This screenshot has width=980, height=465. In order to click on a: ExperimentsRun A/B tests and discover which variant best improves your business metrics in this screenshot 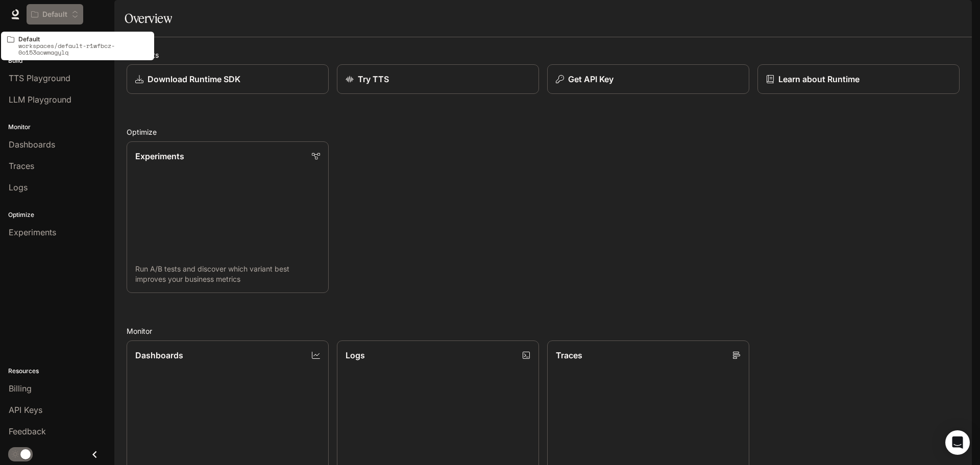, I will do `click(228, 217)`.